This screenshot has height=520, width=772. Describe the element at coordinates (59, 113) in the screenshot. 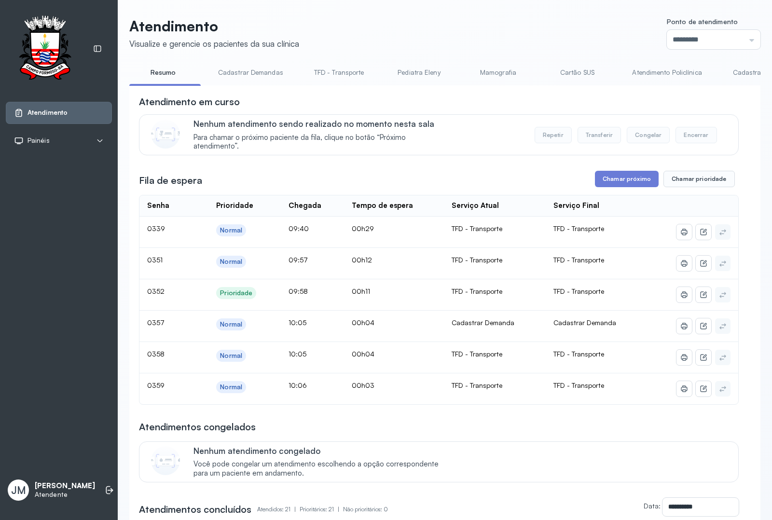

I see `a: Atendimento` at that location.